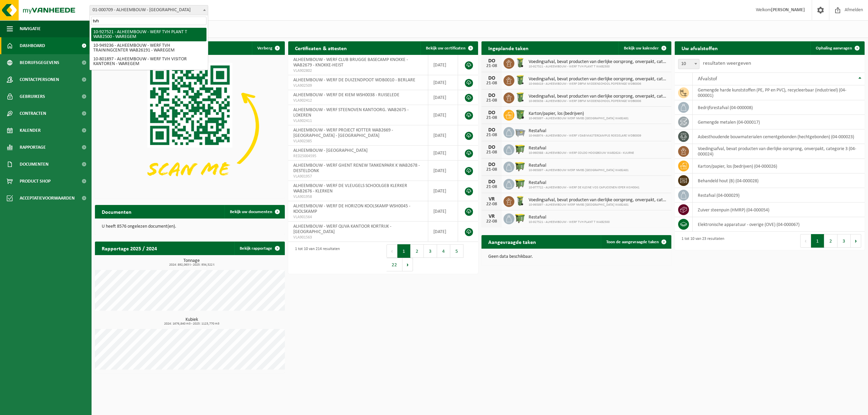 Image resolution: width=868 pixels, height=415 pixels. What do you see at coordinates (584, 188) in the screenshot?
I see `span: 10-977722 - ALHEEMBOUW - WERF DE KLEINE VOS CAPUCIENEN IEPER WSH0041` at bounding box center [584, 188].